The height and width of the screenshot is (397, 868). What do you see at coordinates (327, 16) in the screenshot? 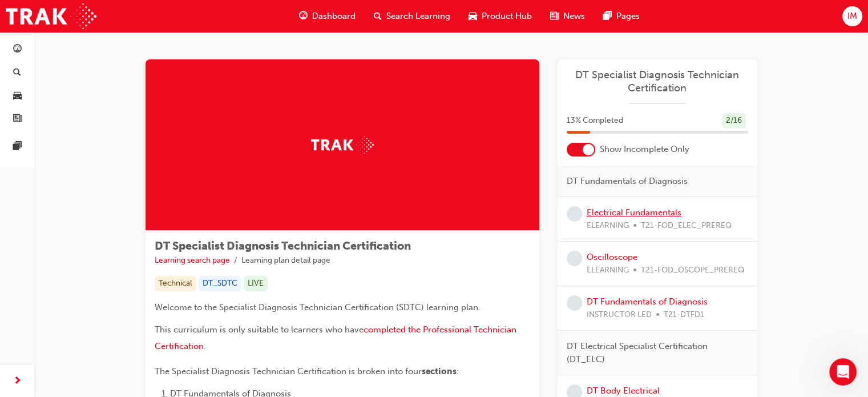
I see `a: guage-iconDashboard` at bounding box center [327, 16].